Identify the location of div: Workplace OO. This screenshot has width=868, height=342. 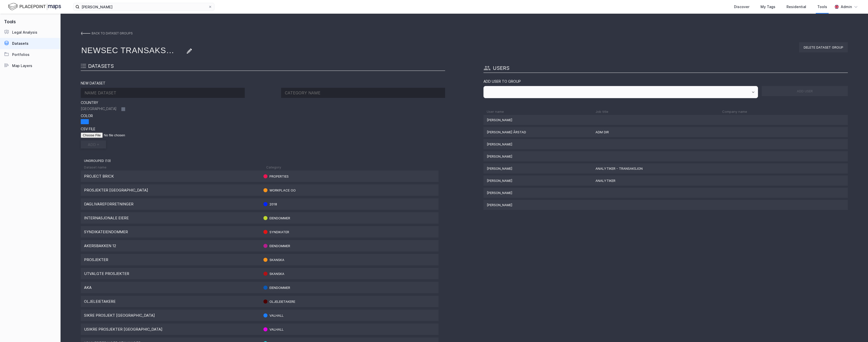
(282, 190).